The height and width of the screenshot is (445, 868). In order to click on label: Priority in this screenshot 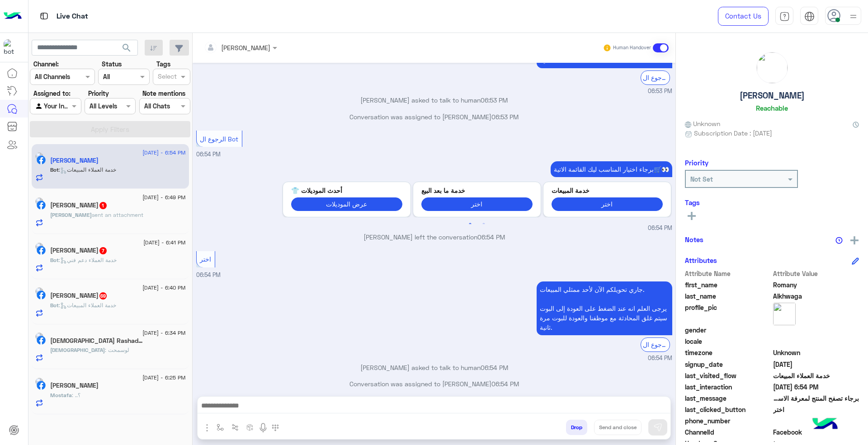, I will do `click(99, 93)`.